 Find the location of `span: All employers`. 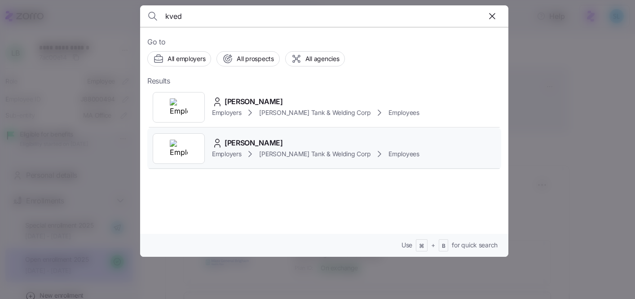

span: All employers is located at coordinates (186, 59).